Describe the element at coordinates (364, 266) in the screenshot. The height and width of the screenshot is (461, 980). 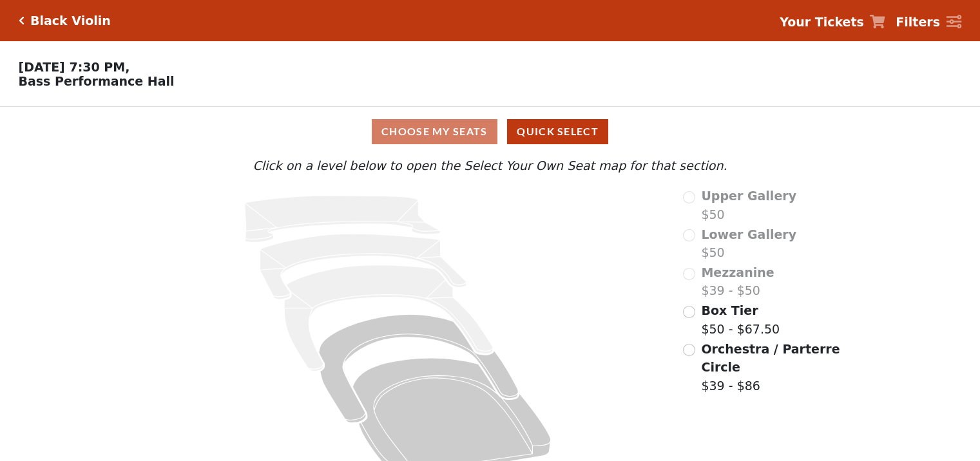
I see `path: Lower Gallery - Seats Available: 0` at that location.